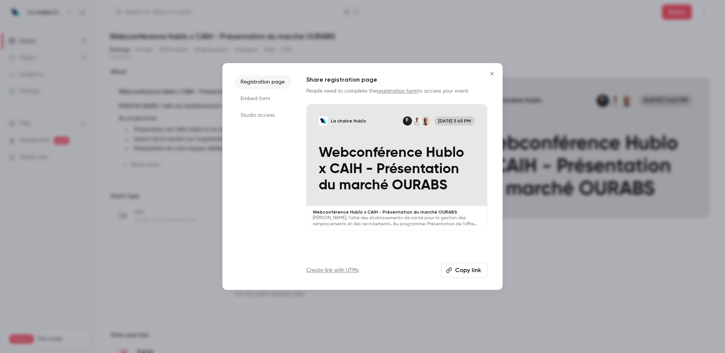 This screenshot has height=353, width=725. What do you see at coordinates (263, 82) in the screenshot?
I see `li: Registration page` at bounding box center [263, 82].